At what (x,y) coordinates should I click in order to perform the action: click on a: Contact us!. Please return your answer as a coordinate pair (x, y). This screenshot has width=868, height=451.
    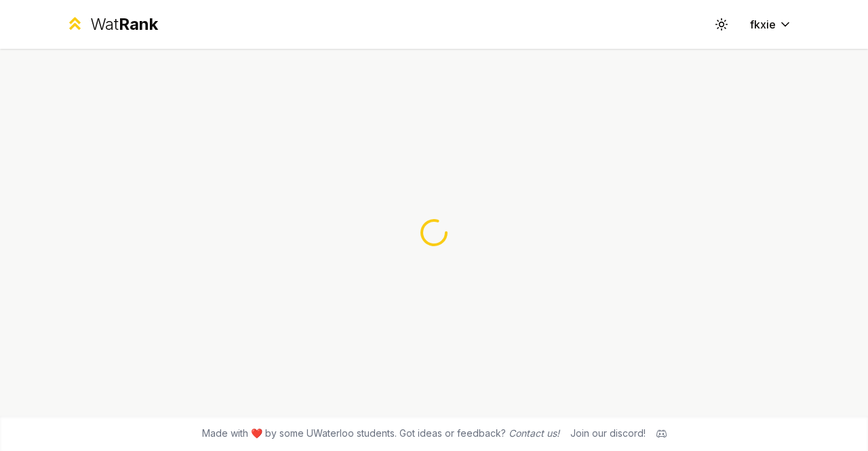
    Looking at the image, I should click on (533, 433).